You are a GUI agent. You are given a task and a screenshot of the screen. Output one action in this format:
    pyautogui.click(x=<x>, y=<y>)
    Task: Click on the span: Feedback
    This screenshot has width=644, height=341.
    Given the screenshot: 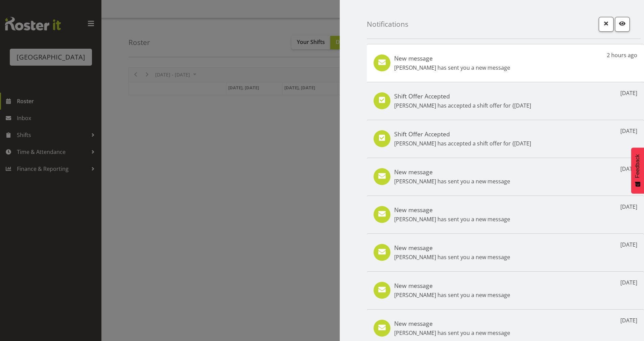 What is the action you would take?
    pyautogui.click(x=637, y=166)
    